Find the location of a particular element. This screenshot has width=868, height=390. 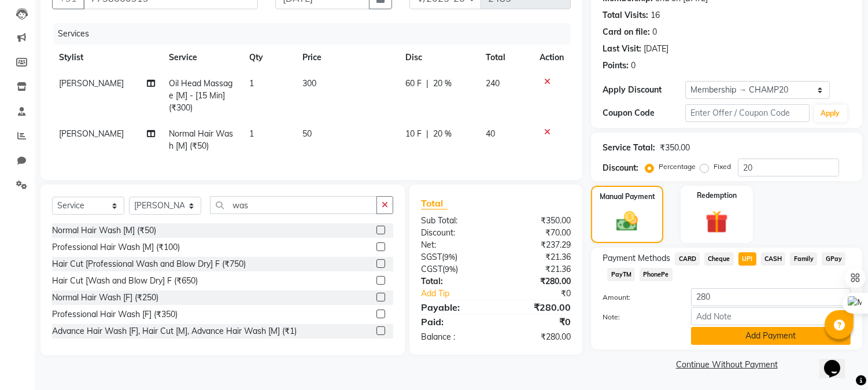

div: Balance : is located at coordinates (454, 336).